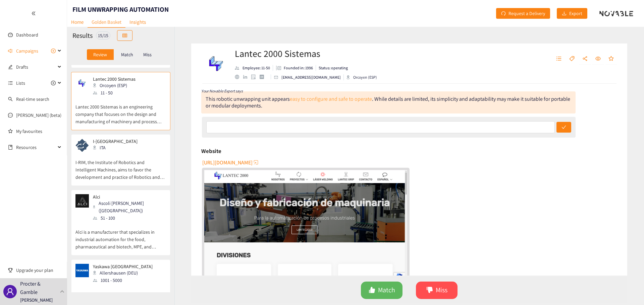 The image size is (644, 305). I want to click on span: edit, so click(10, 67).